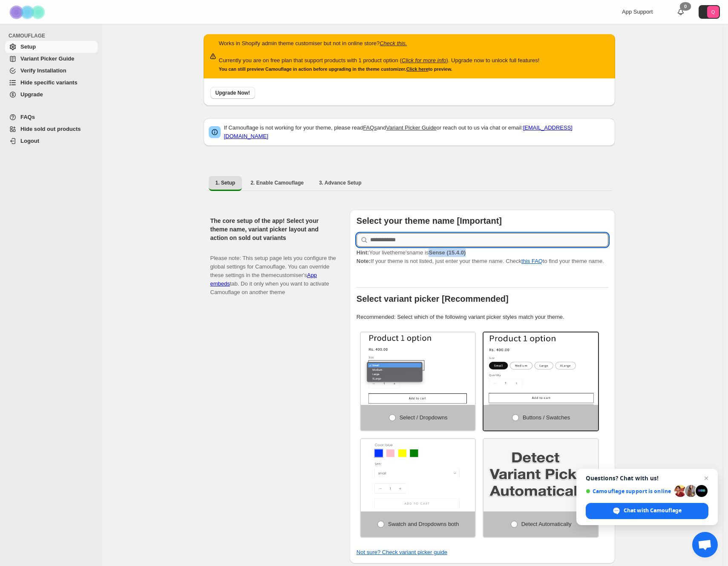  What do you see at coordinates (47, 58) in the screenshot?
I see `span: Variant Picker Guide` at bounding box center [47, 58].